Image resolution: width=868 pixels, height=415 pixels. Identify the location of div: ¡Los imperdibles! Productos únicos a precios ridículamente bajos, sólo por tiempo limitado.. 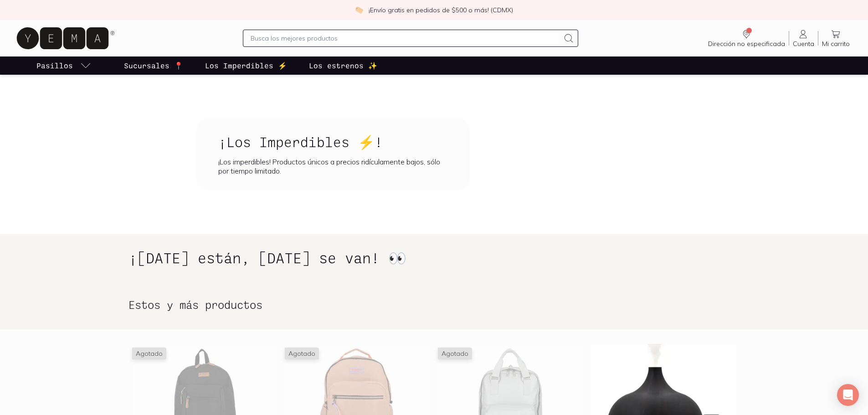
(333, 166).